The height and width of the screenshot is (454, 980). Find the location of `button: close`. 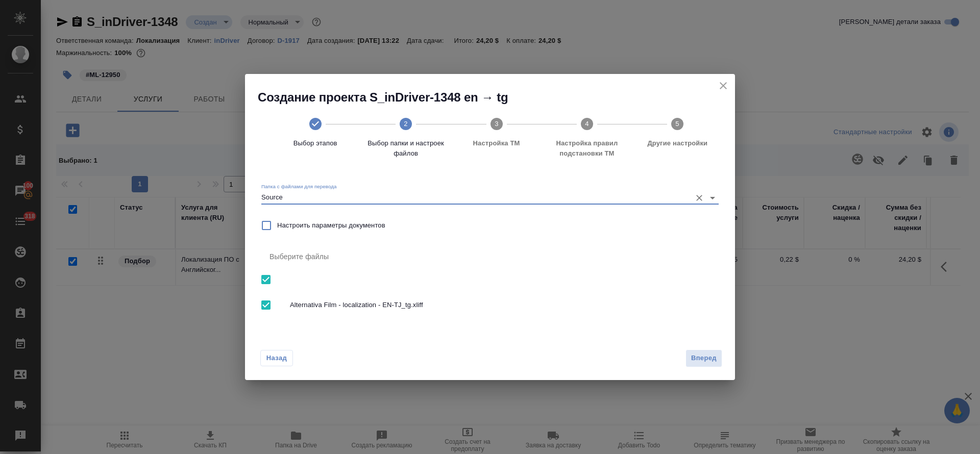

button: close is located at coordinates (724, 86).